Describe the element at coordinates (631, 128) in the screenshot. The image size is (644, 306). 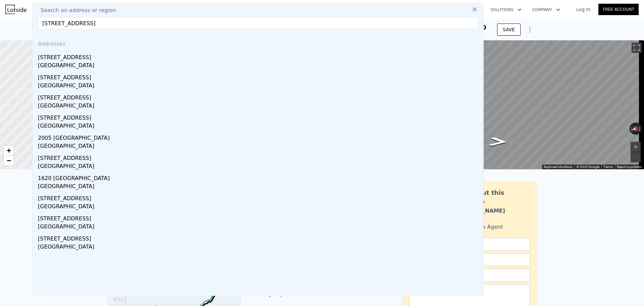
I see `button: Rotate counterclockwise` at that location.